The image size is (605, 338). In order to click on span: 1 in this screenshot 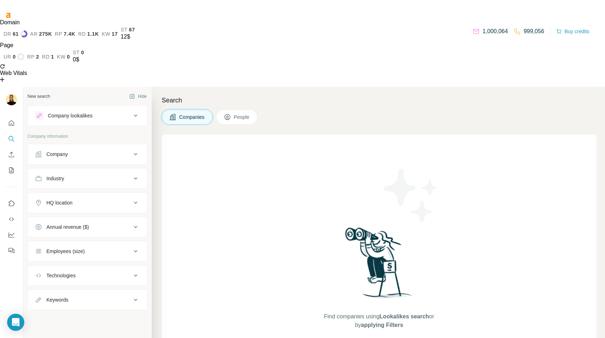, I will do `click(52, 57)`.